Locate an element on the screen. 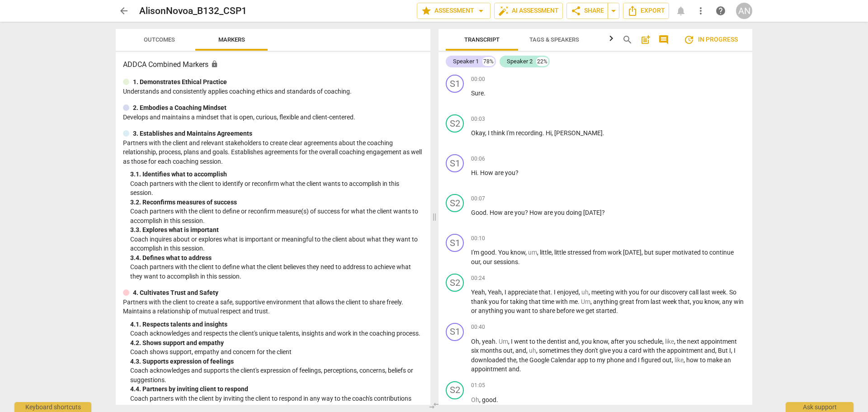 This screenshot has height=412, width=868. span: phone is located at coordinates (616, 360).